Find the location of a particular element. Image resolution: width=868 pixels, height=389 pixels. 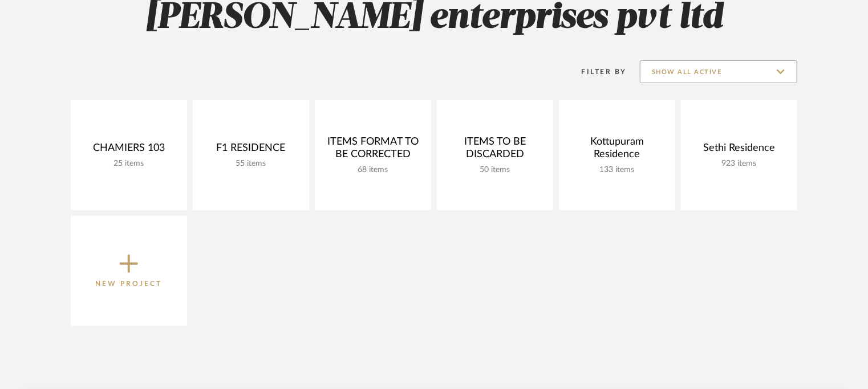

div: 55 items is located at coordinates (251, 163).